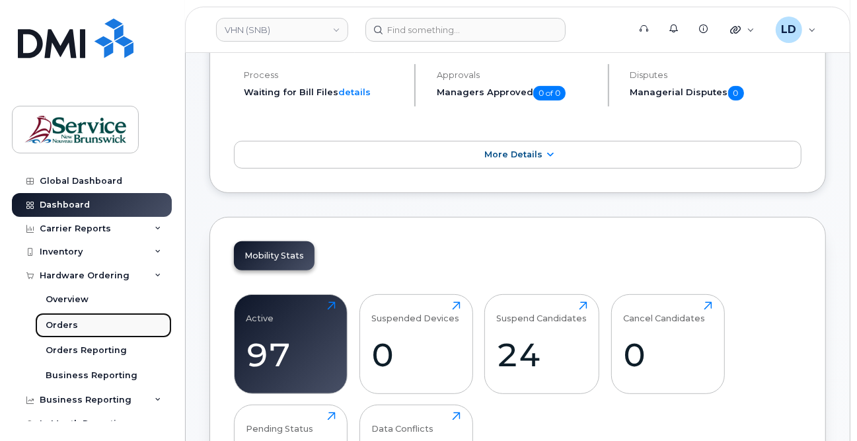  I want to click on div: Data Conflicts, so click(403, 422).